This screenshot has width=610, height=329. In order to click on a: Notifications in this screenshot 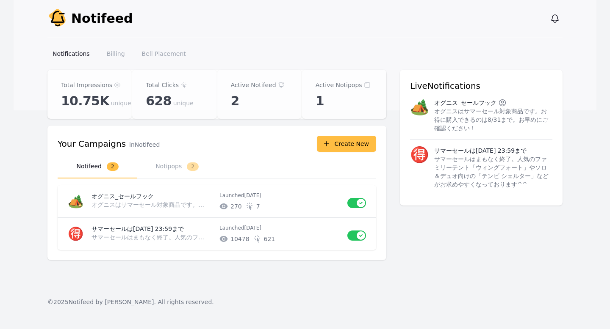, I will do `click(71, 54)`.